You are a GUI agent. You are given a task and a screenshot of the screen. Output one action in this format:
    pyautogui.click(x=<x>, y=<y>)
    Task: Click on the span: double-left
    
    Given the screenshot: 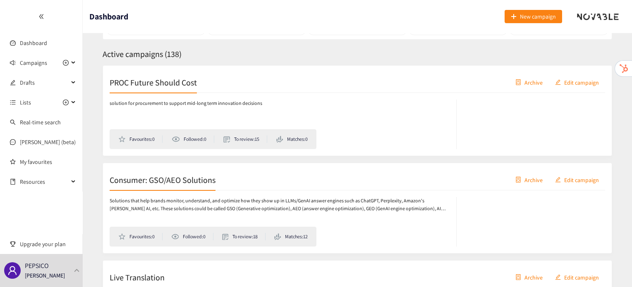 What is the action you would take?
    pyautogui.click(x=41, y=17)
    